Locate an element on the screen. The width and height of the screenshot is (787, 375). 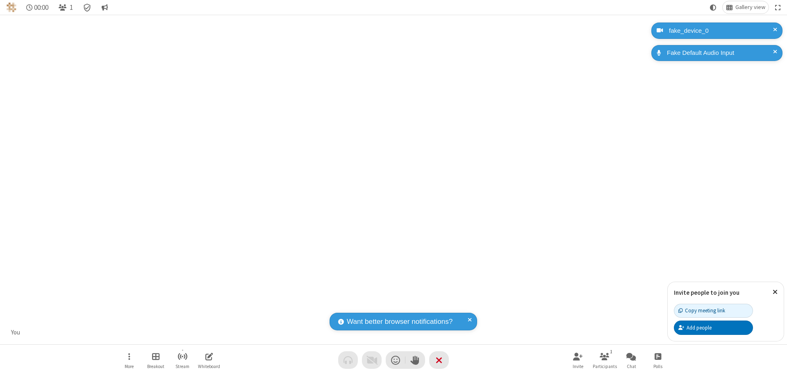
button: Open chat is located at coordinates (631, 360).